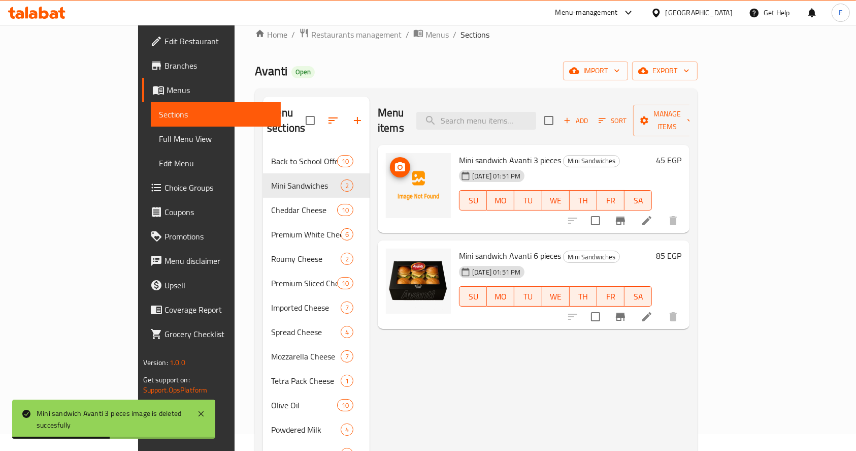  What do you see at coordinates (177, 362) in the screenshot?
I see `span: 1.0.0` at bounding box center [177, 362].